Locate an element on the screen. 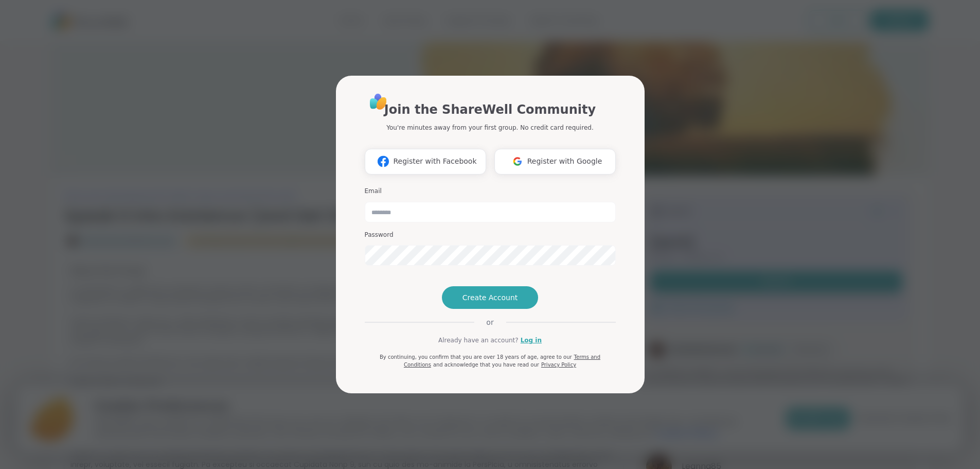 Image resolution: width=980 pixels, height=469 pixels. span: By continuing, you confirm that you are over 18 years of age, agree to our is located at coordinates (476, 357).